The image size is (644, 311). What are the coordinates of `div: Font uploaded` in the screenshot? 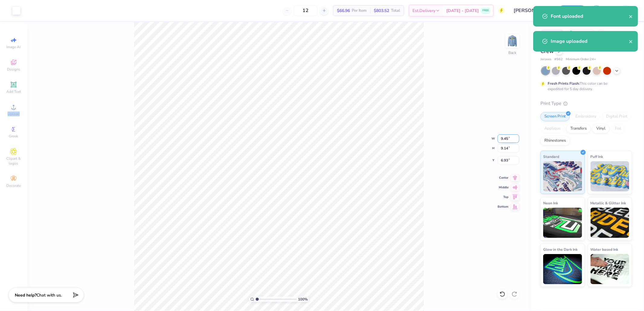 It's located at (590, 16).